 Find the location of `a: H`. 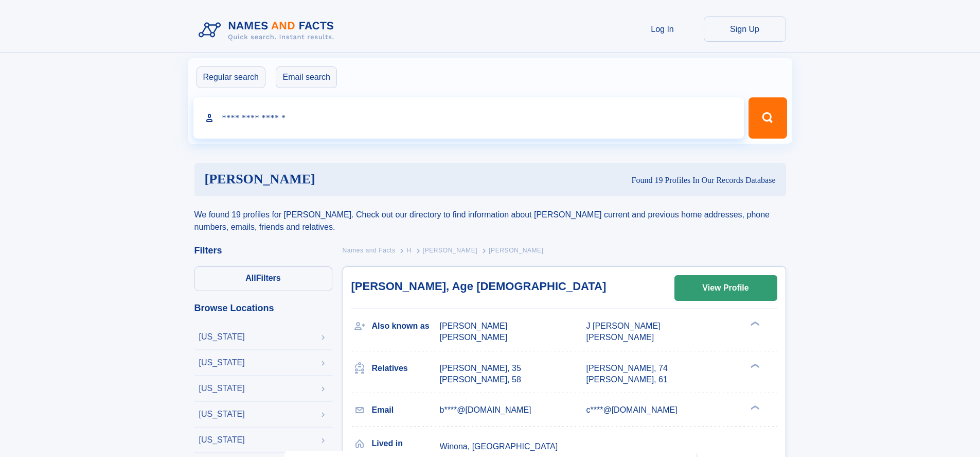

a: H is located at coordinates (408, 249).